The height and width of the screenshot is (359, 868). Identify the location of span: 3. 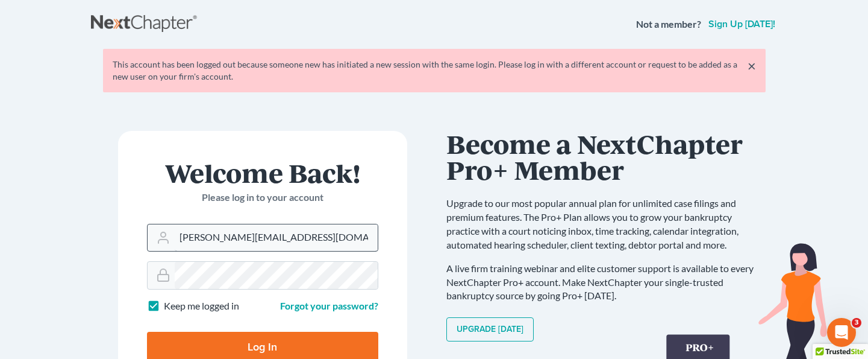
(857, 323).